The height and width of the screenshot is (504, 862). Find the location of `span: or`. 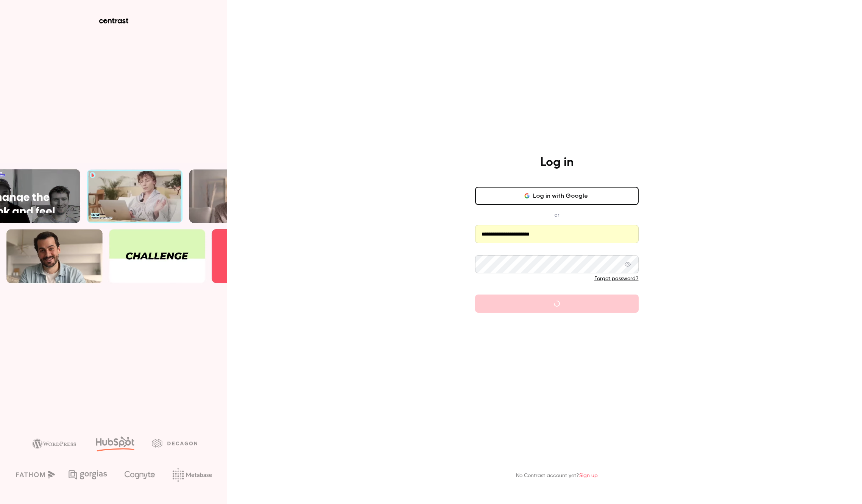

span: or is located at coordinates (557, 215).